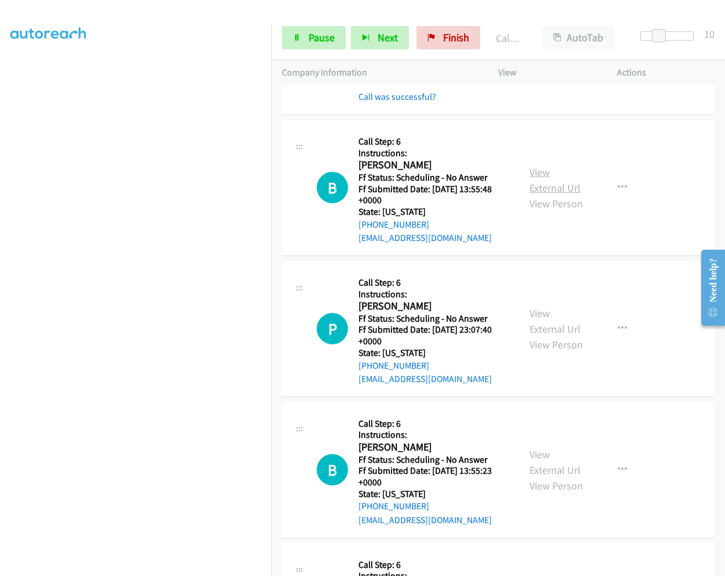 The height and width of the screenshot is (576, 725). I want to click on p: Company Information, so click(380, 73).